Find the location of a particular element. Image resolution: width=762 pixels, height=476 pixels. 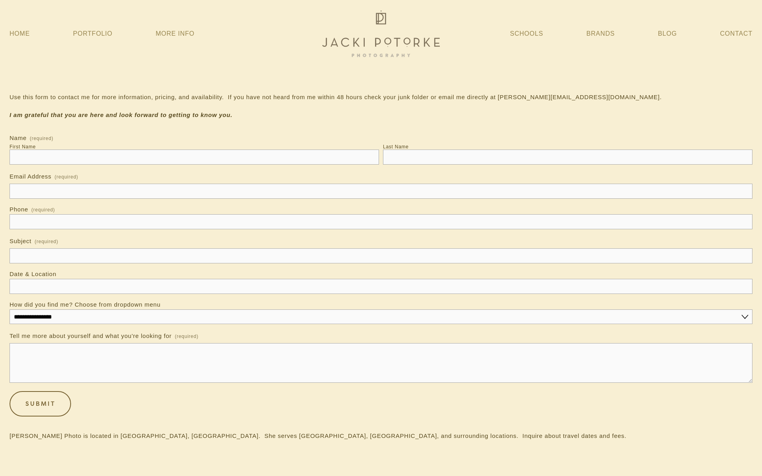

a: More Info is located at coordinates (175, 34).